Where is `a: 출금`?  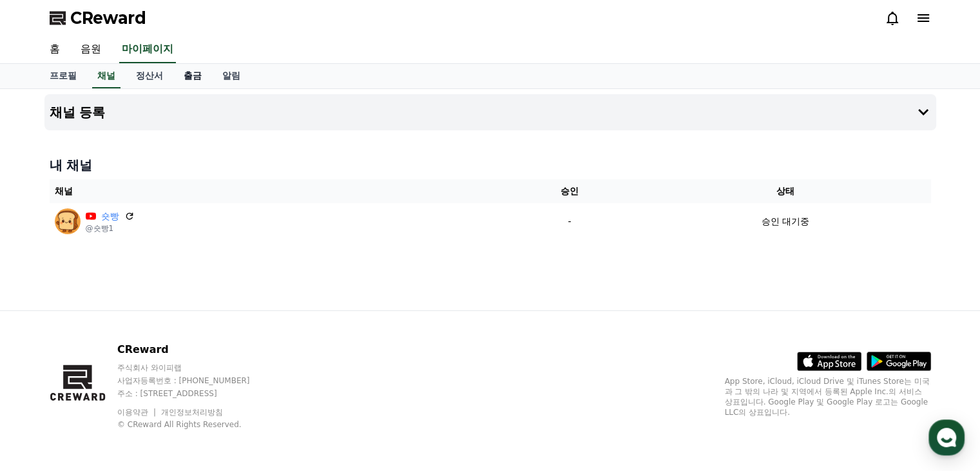 a: 출금 is located at coordinates (193, 76).